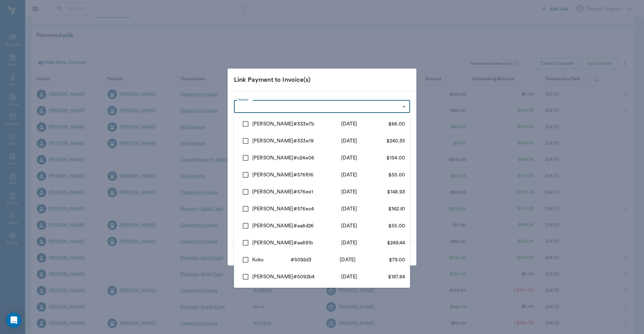 Image resolution: width=644 pixels, height=334 pixels. Describe the element at coordinates (312, 175) in the screenshot. I see `div: # 576f06` at that location.